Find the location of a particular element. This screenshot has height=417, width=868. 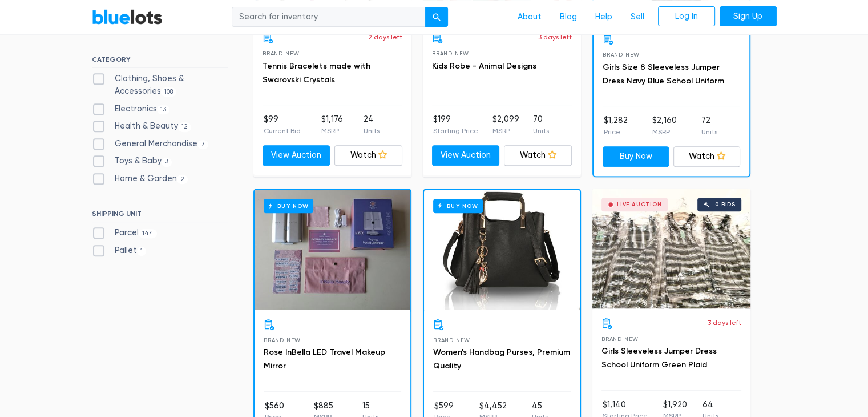

span: 7 is located at coordinates (203, 145).